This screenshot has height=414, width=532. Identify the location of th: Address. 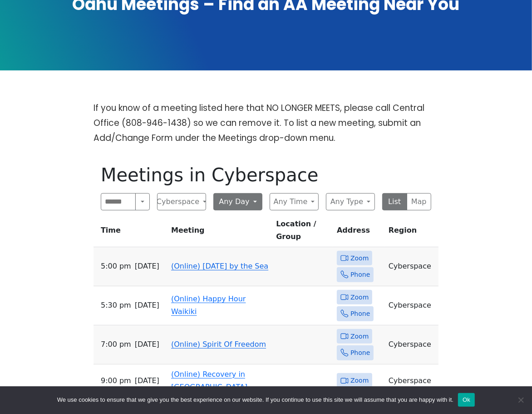
(359, 232).